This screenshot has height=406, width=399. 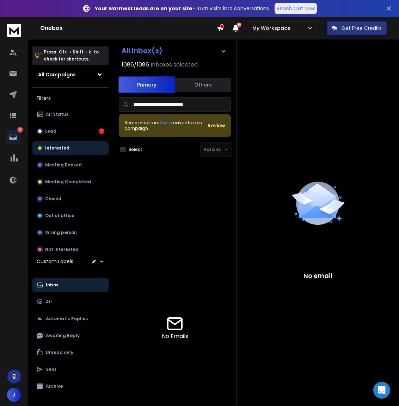 What do you see at coordinates (216, 126) in the screenshot?
I see `button: Review` at bounding box center [216, 126].